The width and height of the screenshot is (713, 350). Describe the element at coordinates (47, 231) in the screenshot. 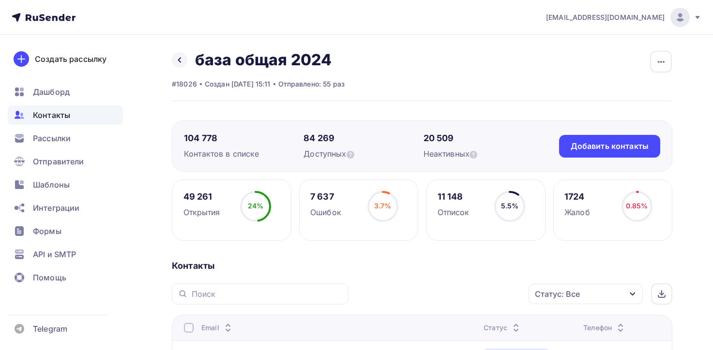

I see `span: Формы` at that location.